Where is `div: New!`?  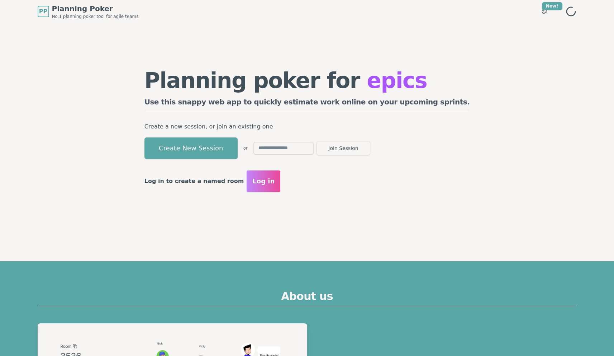 div: New! is located at coordinates (552, 6).